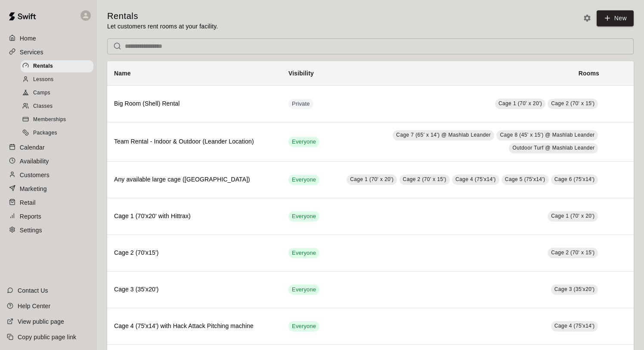 The height and width of the screenshot is (350, 644). I want to click on button: Rental settings, so click(587, 18).